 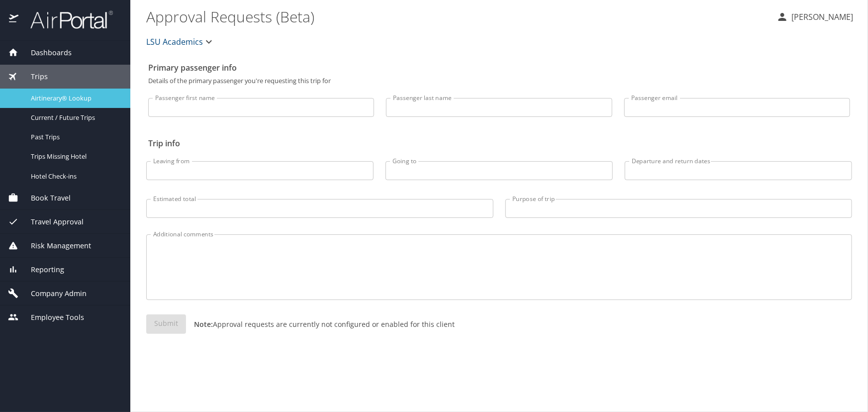 I want to click on button: LSU Academics, so click(x=180, y=42).